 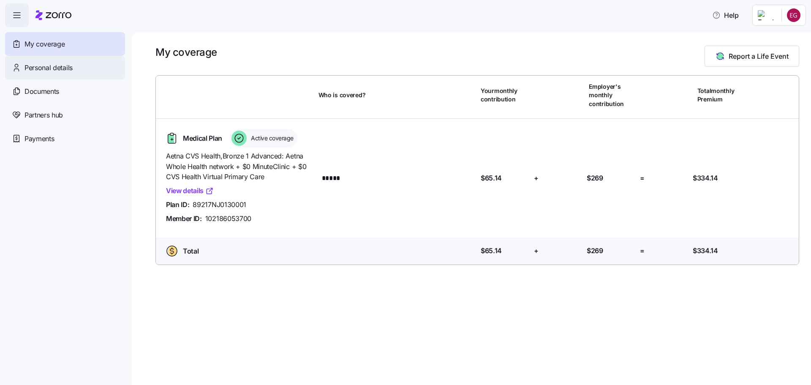 What do you see at coordinates (219, 205) in the screenshot?
I see `span: 89217NJ0130001` at bounding box center [219, 205].